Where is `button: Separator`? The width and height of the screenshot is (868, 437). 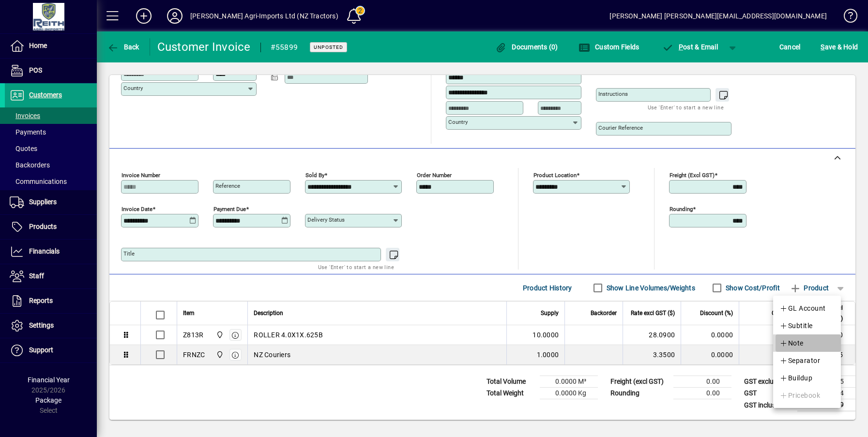
button: Separator is located at coordinates (807, 360).